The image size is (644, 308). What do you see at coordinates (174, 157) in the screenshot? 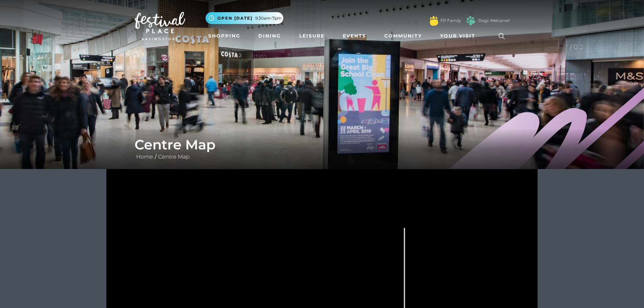
I see `a: Centre Map` at bounding box center [174, 157].